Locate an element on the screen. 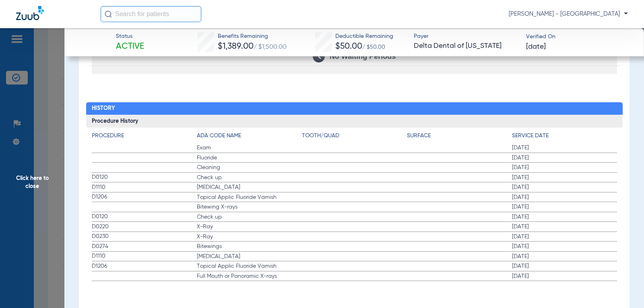  span: Cleaning is located at coordinates (249, 168).